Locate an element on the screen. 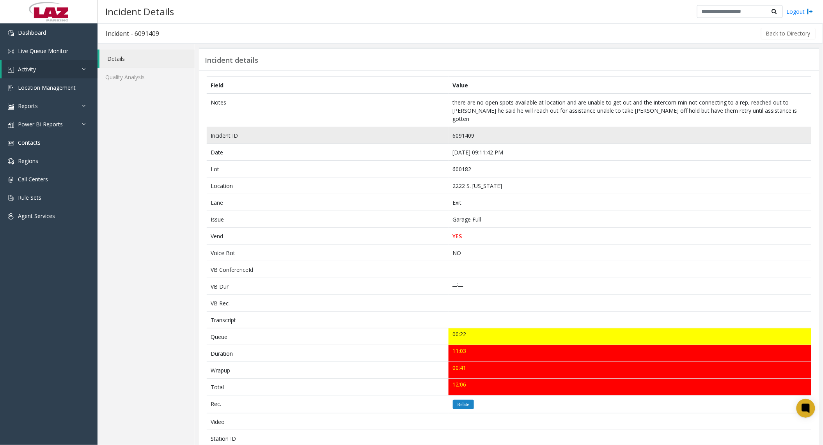 The height and width of the screenshot is (445, 823). p: NO is located at coordinates (630, 253).